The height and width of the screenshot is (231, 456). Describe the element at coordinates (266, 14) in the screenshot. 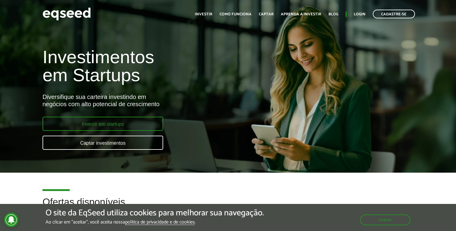

I see `a: Captar` at that location.